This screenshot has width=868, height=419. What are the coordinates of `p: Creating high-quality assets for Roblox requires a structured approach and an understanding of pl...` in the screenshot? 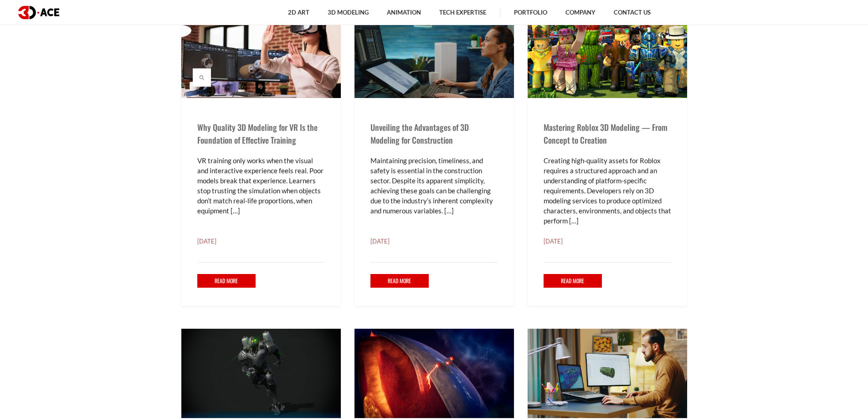 It's located at (607, 190).